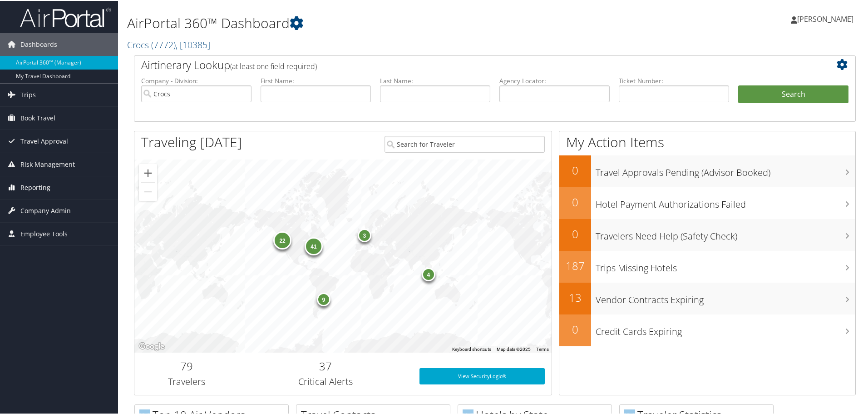 The image size is (868, 414). What do you see at coordinates (186, 381) in the screenshot?
I see `h3: Travelers` at bounding box center [186, 381].